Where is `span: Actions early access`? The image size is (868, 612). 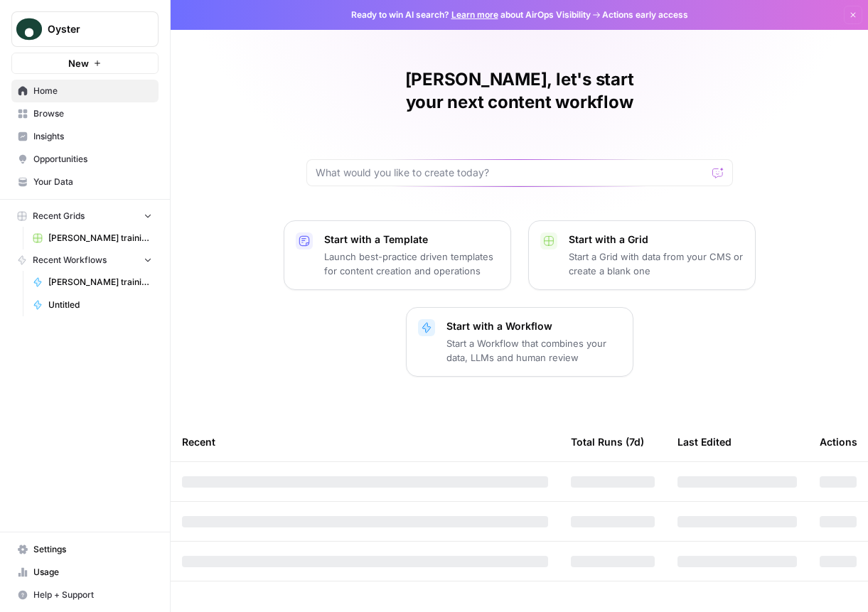
span: Actions early access is located at coordinates (645, 15).